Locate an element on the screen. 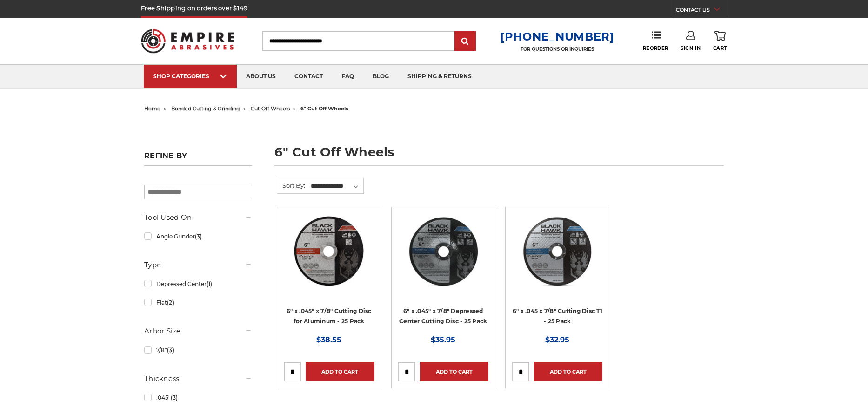  a: contact is located at coordinates (309, 76).